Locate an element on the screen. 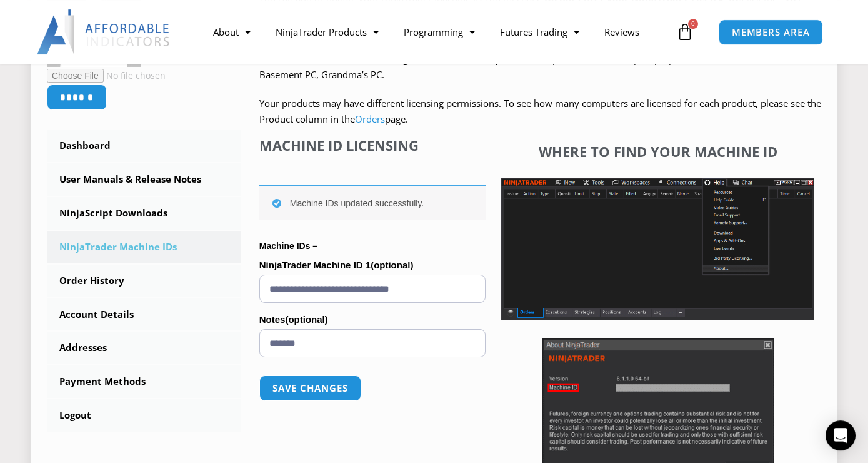 The height and width of the screenshot is (463, 868). a: About is located at coordinates (232, 32).